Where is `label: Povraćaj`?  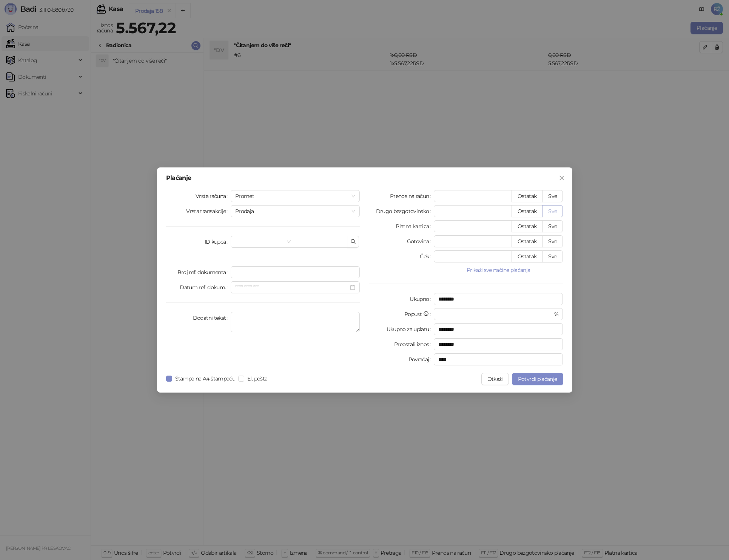 label: Povraćaj is located at coordinates (421, 359).